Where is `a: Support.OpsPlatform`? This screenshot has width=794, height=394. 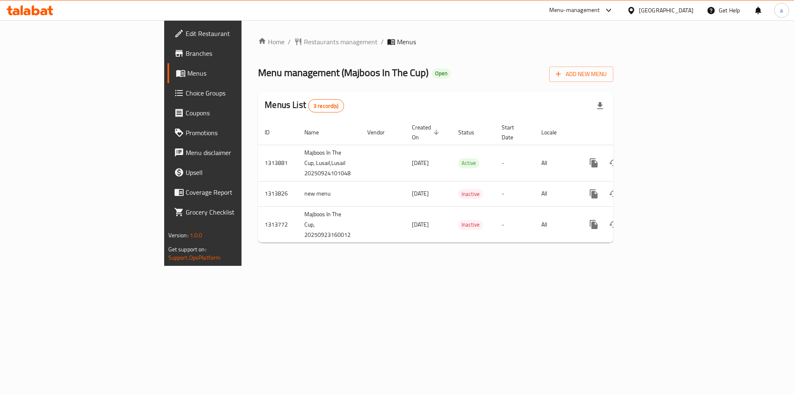 a: Support.OpsPlatform is located at coordinates (194, 258).